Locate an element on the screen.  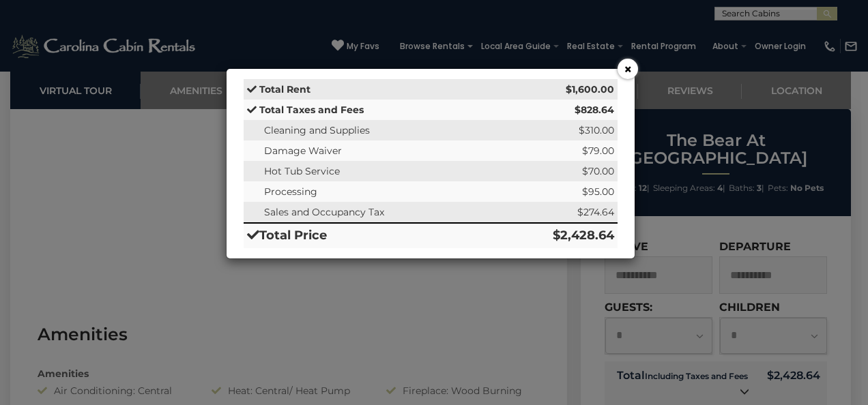
span: Hot Tub Service is located at coordinates (302, 171).